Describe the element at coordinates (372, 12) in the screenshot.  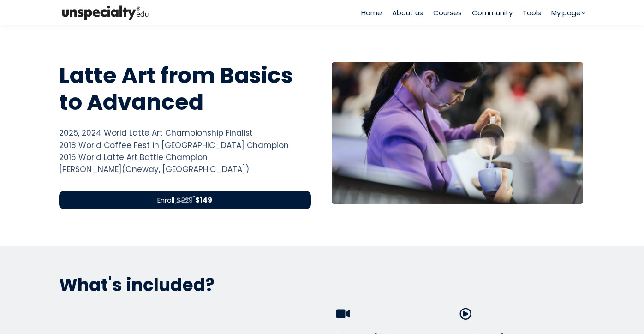
I see `span: Home` at that location.